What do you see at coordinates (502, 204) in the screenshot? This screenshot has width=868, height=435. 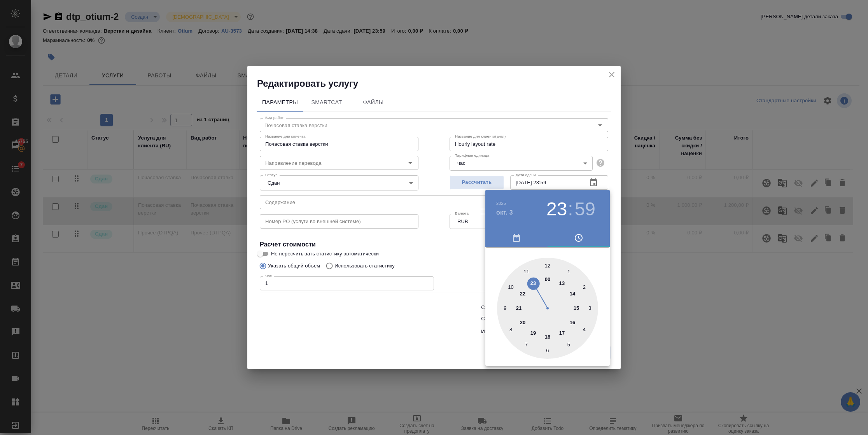 I see `h6: 2025` at bounding box center [502, 204].